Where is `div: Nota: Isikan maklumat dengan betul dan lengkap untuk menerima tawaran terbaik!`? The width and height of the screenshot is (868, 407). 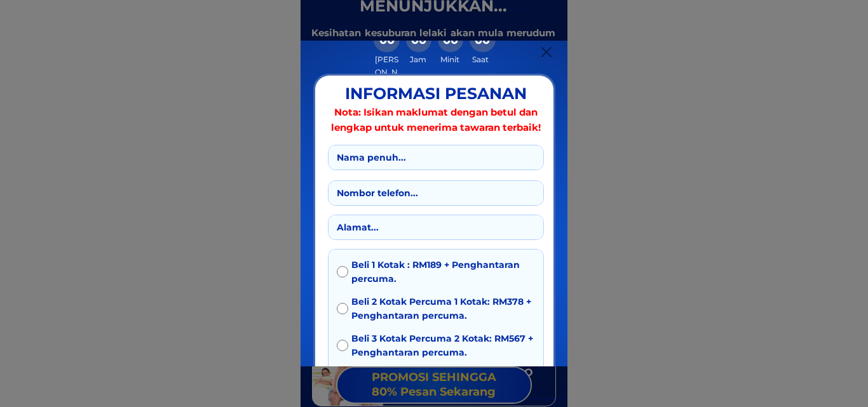
div: Nota: Isikan maklumat dengan betul dan lengkap untuk menerima tawaran terbaik! is located at coordinates (436, 120).